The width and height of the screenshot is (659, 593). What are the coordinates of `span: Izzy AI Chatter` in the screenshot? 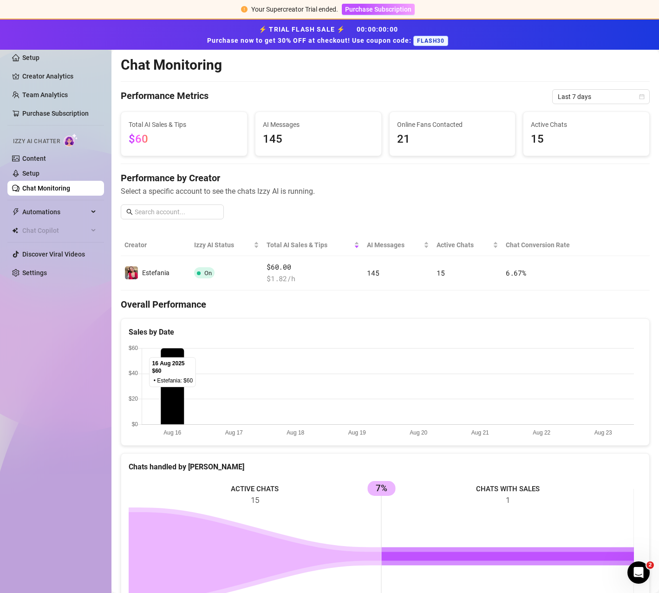 It's located at (36, 141).